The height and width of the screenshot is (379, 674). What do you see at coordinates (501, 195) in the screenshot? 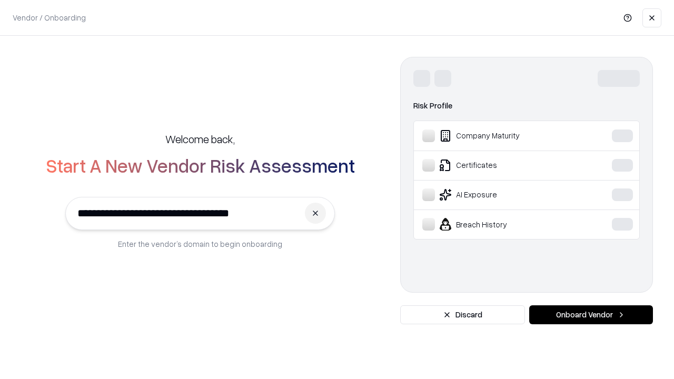
I see `div: AI Exposure` at bounding box center [501, 195].